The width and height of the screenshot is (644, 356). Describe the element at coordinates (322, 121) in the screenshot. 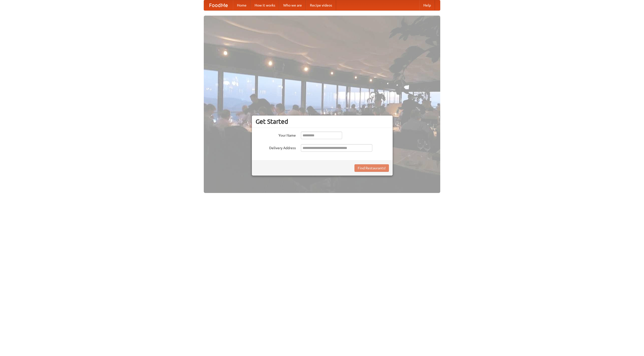

I see `h3: Get Started` at that location.